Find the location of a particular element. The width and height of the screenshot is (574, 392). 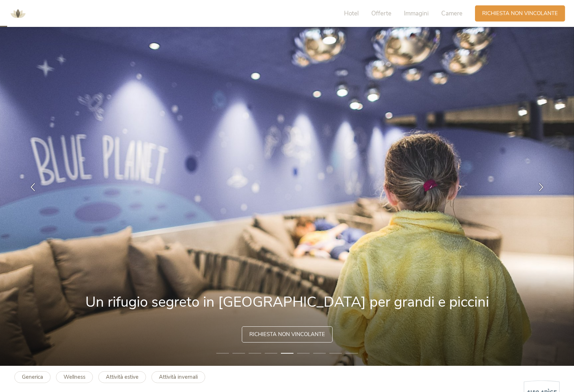

span: Camere is located at coordinates (452, 13).